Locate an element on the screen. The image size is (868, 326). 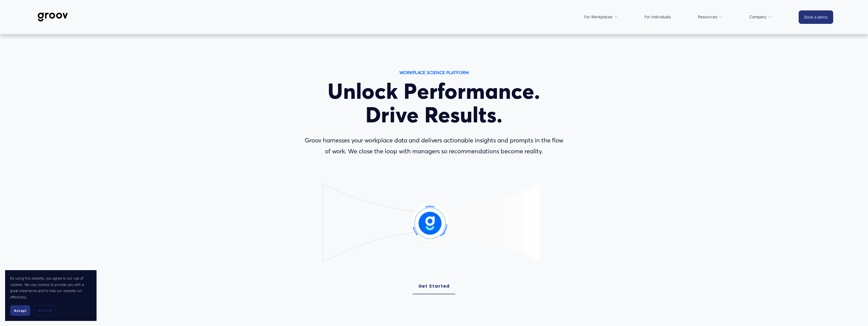
h1: Unlock Performance. Drive Results. is located at coordinates (434, 103).